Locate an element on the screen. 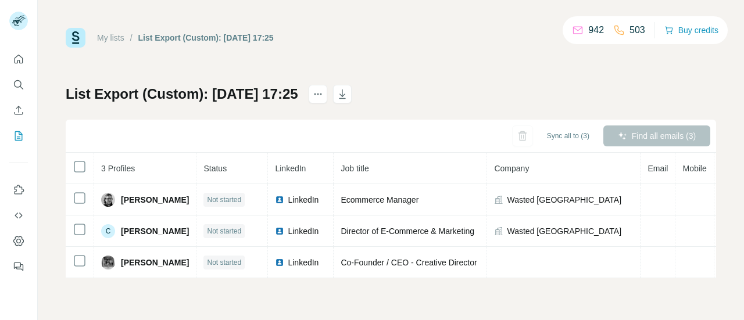 This screenshot has width=744, height=320. span: Co-Founder / CEO - Creative Director is located at coordinates (409, 263).